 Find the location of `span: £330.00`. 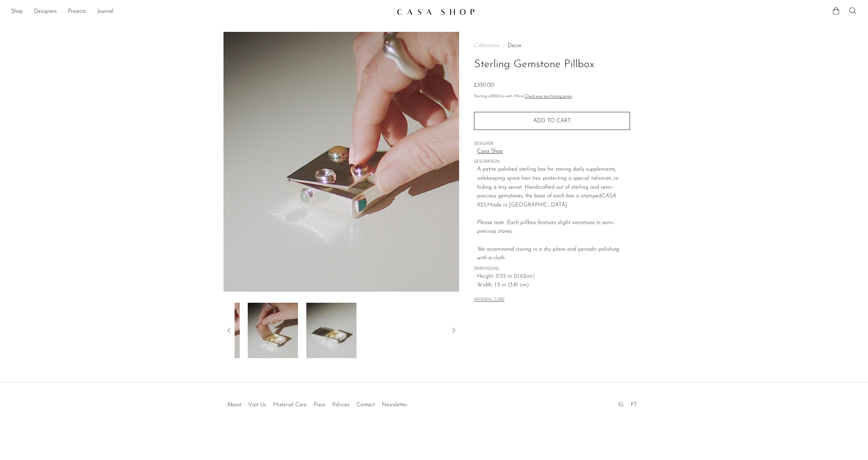

span: £330.00 is located at coordinates (484, 85).